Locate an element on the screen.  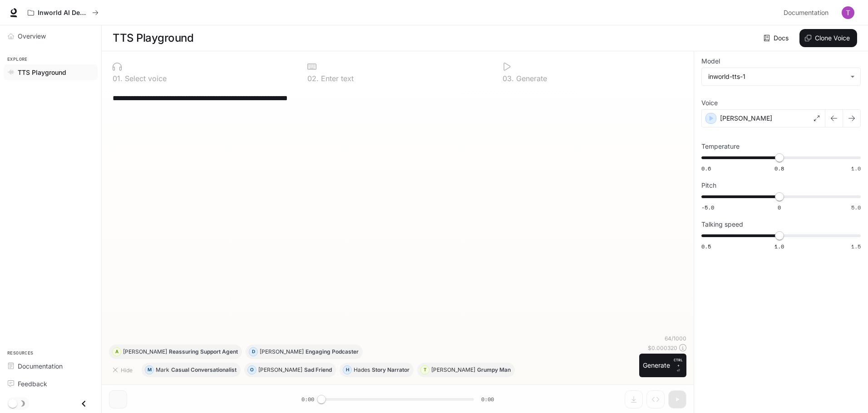
div: D is located at coordinates (253, 352).